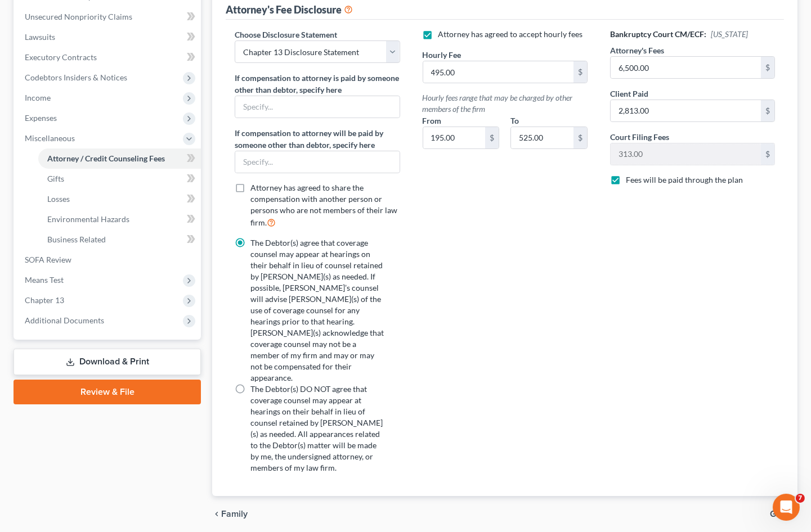  I want to click on a: Download & Print, so click(107, 362).